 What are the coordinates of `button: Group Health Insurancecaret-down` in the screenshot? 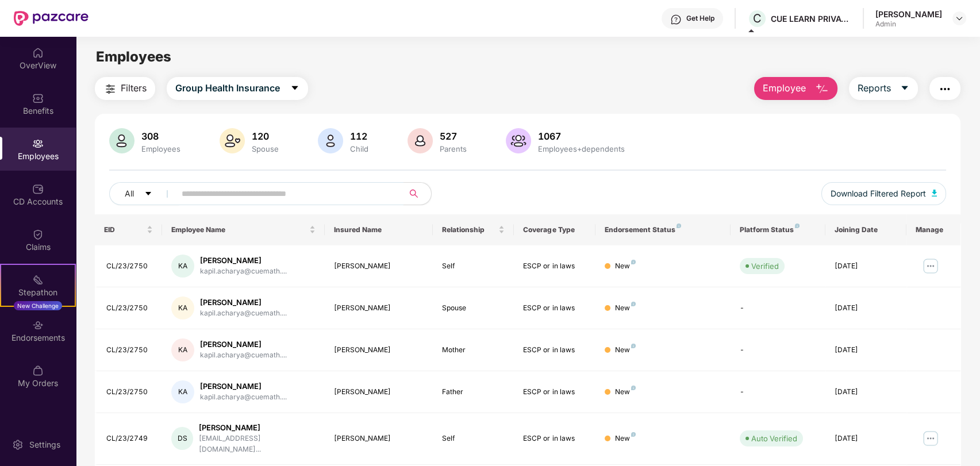 It's located at (237, 89).